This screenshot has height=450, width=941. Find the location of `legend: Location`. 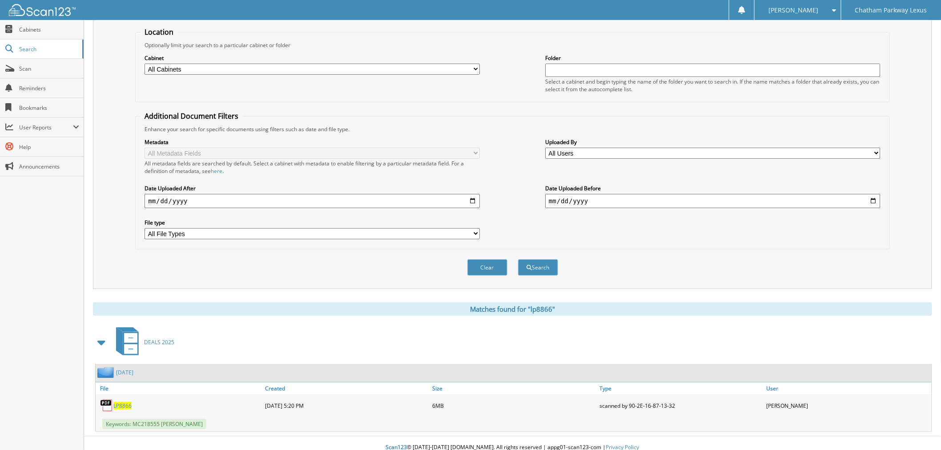

legend: Location is located at coordinates (159, 32).